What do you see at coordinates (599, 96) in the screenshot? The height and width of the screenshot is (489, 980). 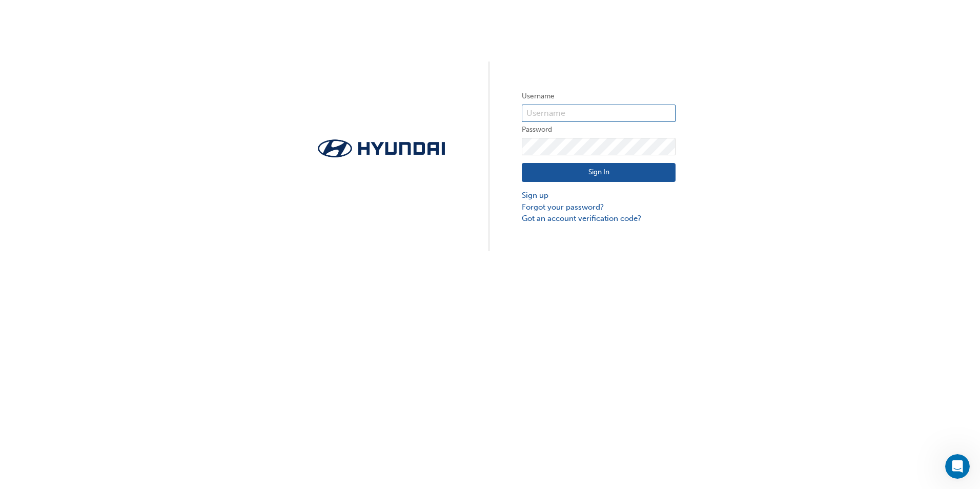 I see `label: Username` at bounding box center [599, 96].